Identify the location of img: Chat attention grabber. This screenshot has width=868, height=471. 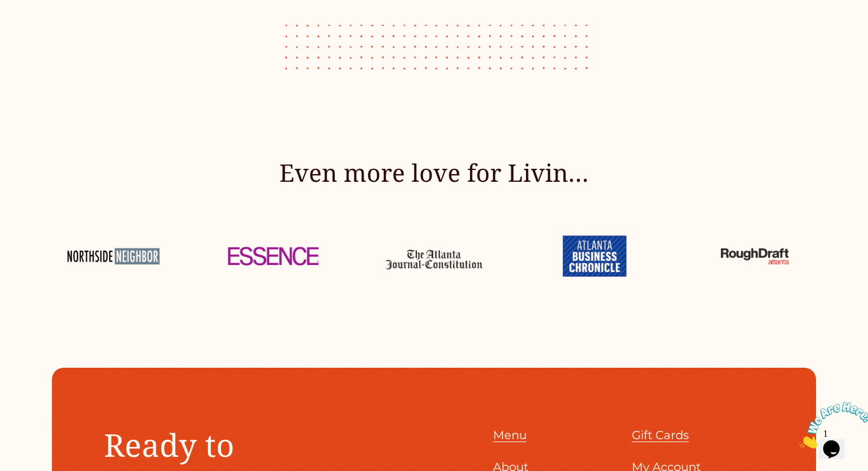
(41, 28).